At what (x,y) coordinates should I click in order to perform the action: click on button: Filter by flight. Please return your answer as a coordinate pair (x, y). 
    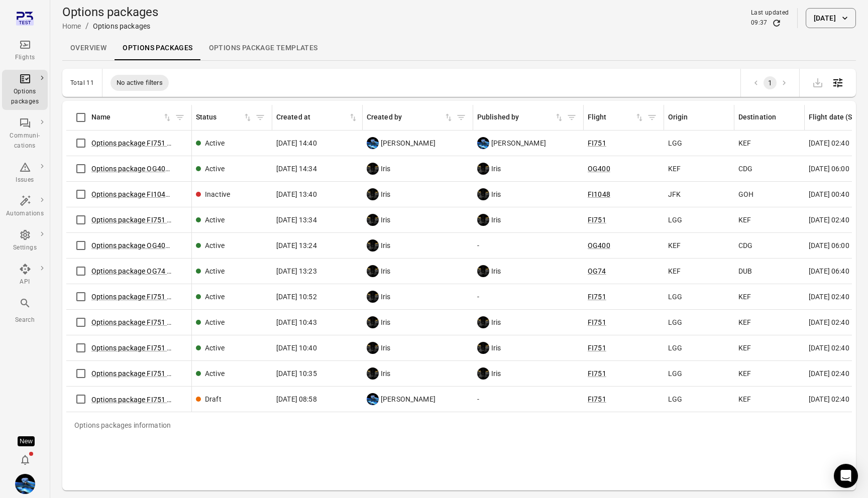
    Looking at the image, I should click on (652, 117).